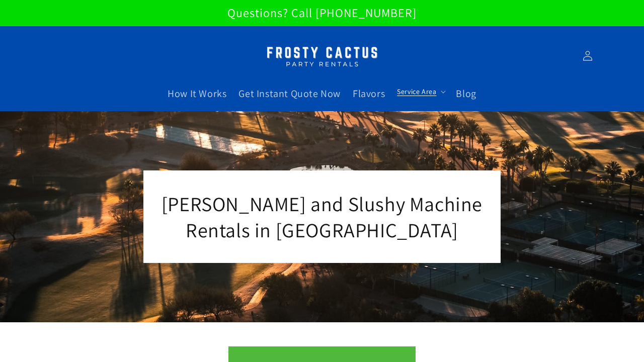 The height and width of the screenshot is (362, 644). Describe the element at coordinates (368, 94) in the screenshot. I see `a: Flavors` at that location.